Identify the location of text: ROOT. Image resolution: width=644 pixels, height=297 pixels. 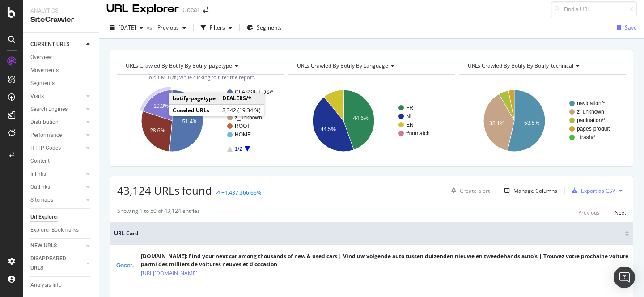
(242, 126).